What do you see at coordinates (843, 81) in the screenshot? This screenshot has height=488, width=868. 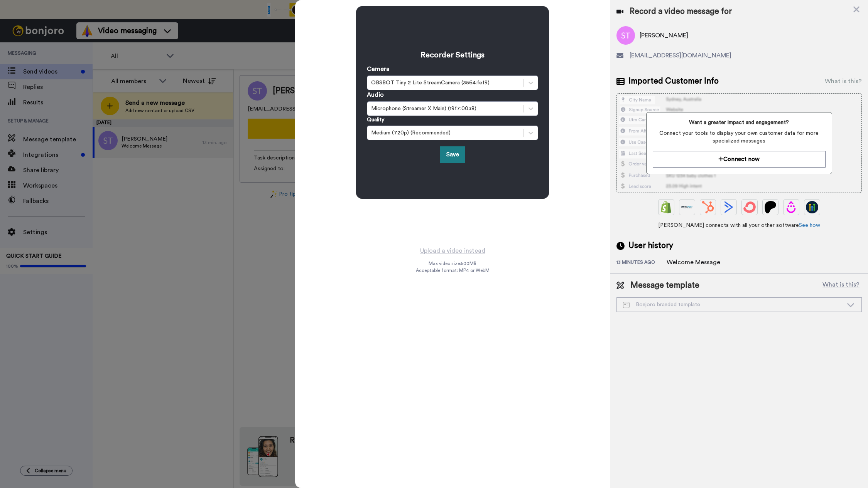 I see `div: What is this?` at bounding box center [843, 81].